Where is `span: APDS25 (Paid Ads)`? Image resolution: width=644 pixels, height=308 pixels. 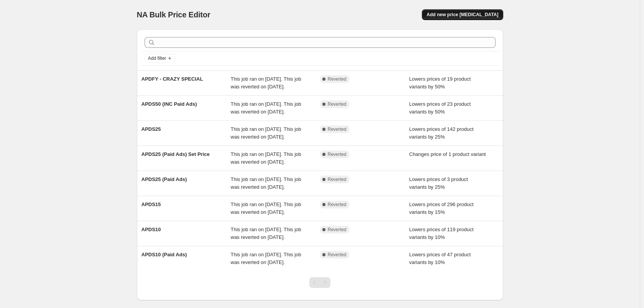 span: APDS25 (Paid Ads) is located at coordinates (164, 179).